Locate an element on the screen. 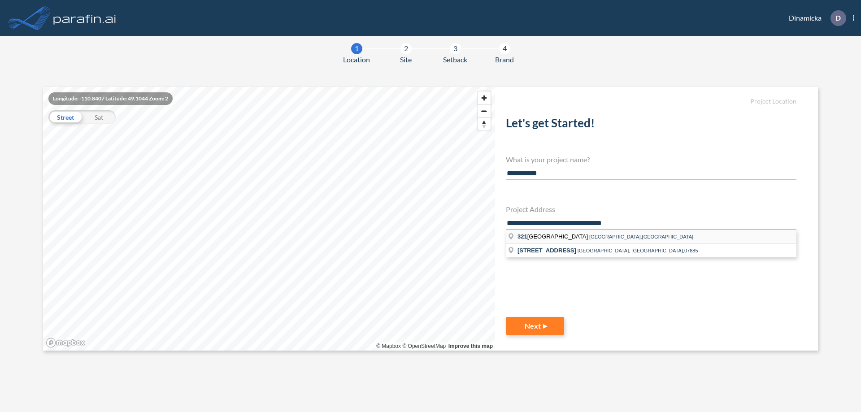  h5: Project Location is located at coordinates (651, 101).